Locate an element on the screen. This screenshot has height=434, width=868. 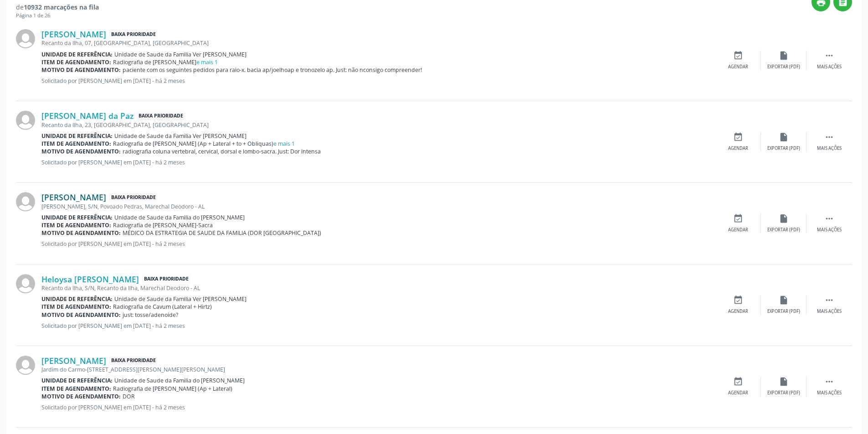
strong: 10932 marcações na fila is located at coordinates (61, 7).